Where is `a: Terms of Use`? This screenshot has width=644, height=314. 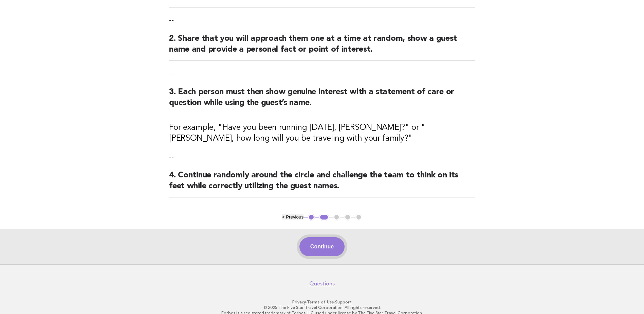
a: Terms of Use is located at coordinates (321, 302).